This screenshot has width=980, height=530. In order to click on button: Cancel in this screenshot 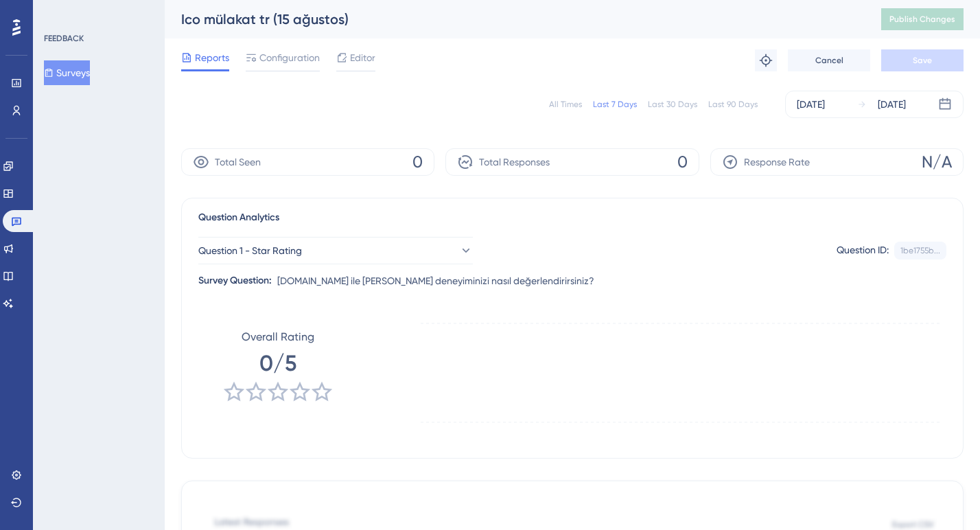, I will do `click(829, 60)`.